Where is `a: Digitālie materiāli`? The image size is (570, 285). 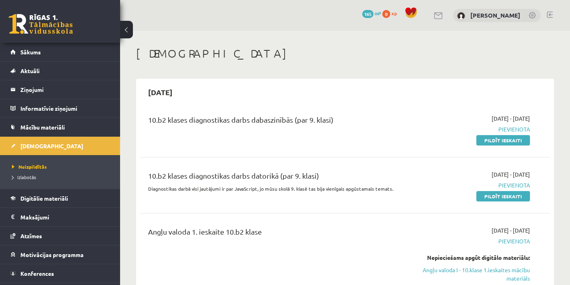
a: Digitālie materiāli is located at coordinates (60, 199).